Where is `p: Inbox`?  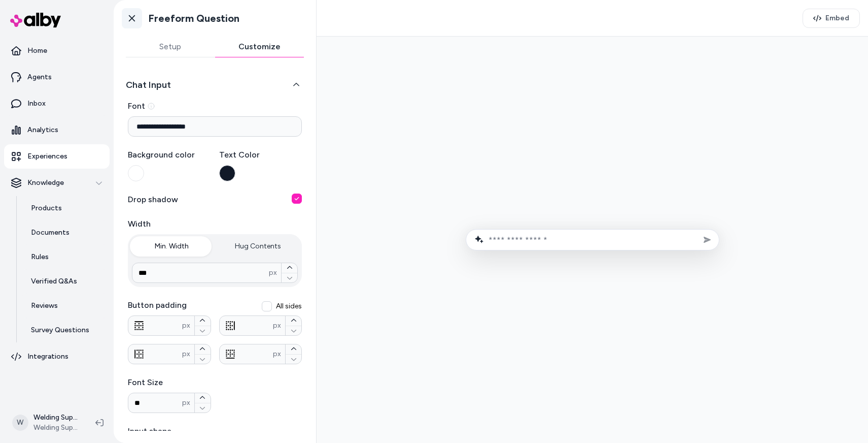
p: Inbox is located at coordinates (36, 104).